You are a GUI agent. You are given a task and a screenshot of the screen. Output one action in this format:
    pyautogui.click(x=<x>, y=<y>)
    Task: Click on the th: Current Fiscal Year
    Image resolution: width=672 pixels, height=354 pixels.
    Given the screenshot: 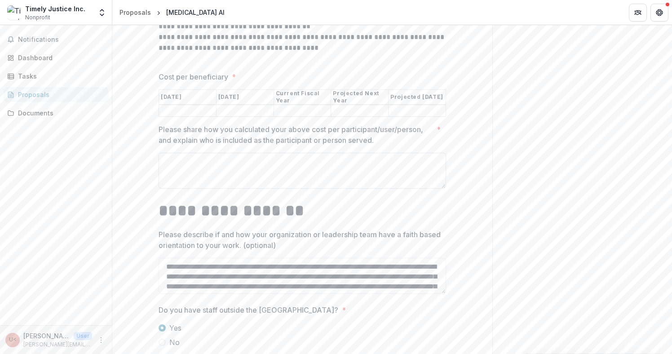 What is the action you would take?
    pyautogui.click(x=302, y=97)
    